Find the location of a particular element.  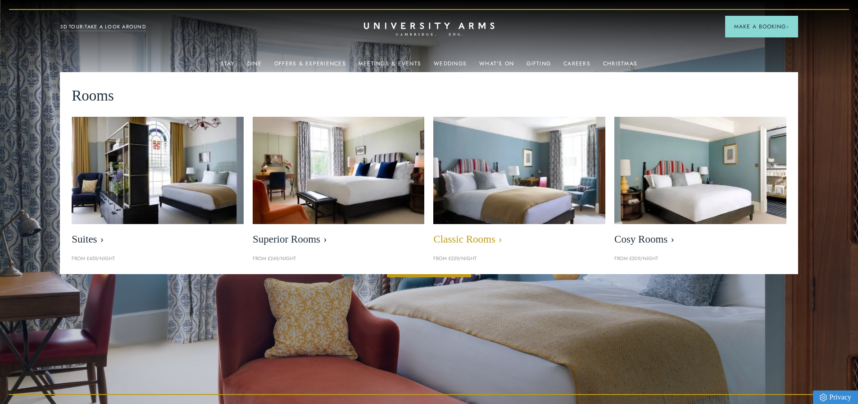

a: image-5bdf0f703dacc765be5ca7f9d527278f30b65e65-400x250-jpg Superior Rooms is located at coordinates (339, 183).